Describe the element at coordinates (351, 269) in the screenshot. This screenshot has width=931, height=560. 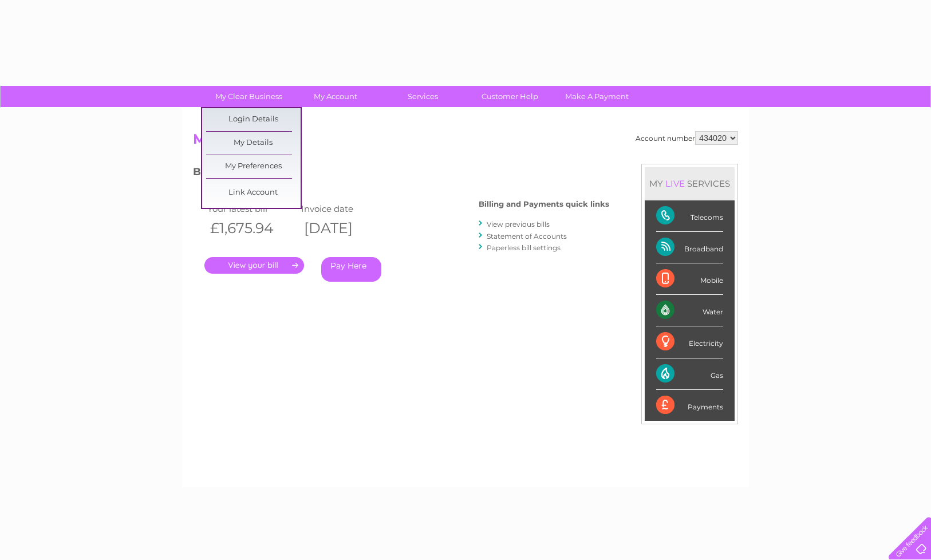
I see `a: Pay Here` at that location.